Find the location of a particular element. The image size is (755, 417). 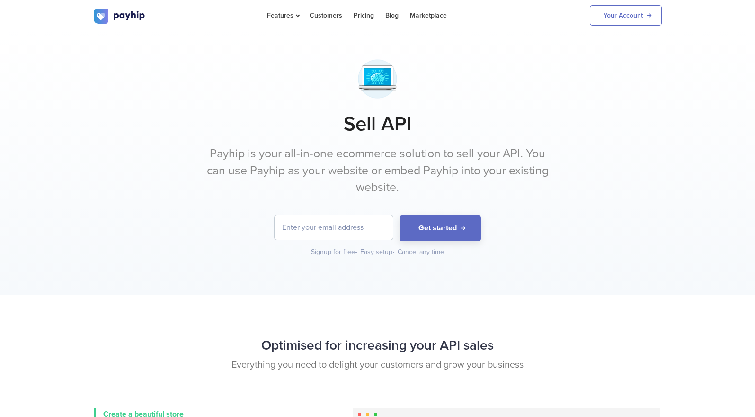

div: Cancel any time is located at coordinates (421, 252).